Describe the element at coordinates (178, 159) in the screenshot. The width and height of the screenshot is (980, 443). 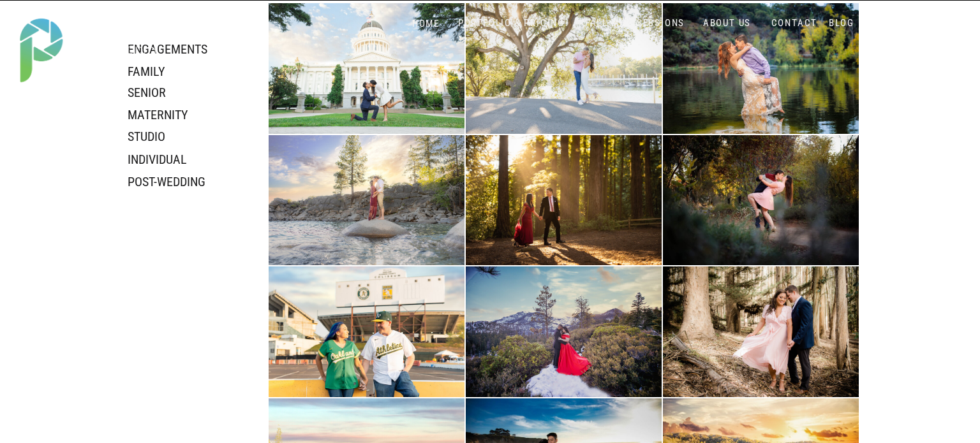
I see `a: individual` at that location.